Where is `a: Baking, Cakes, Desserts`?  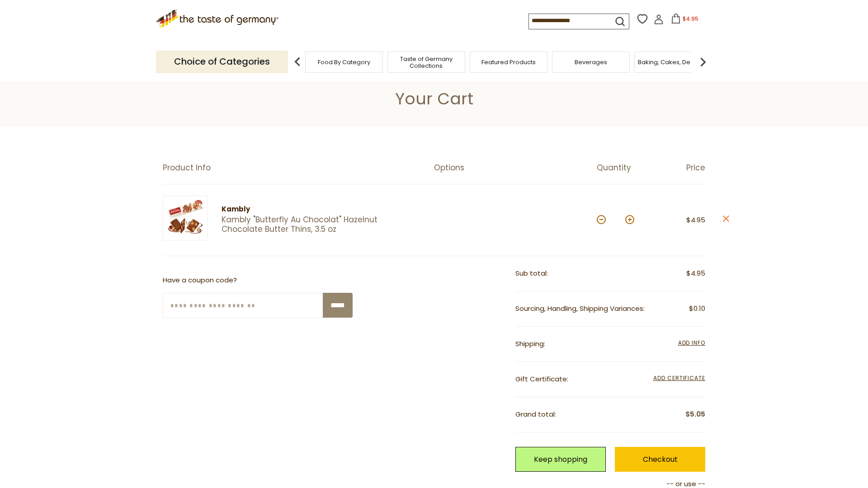
a: Baking, Cakes, Desserts is located at coordinates (672, 62).